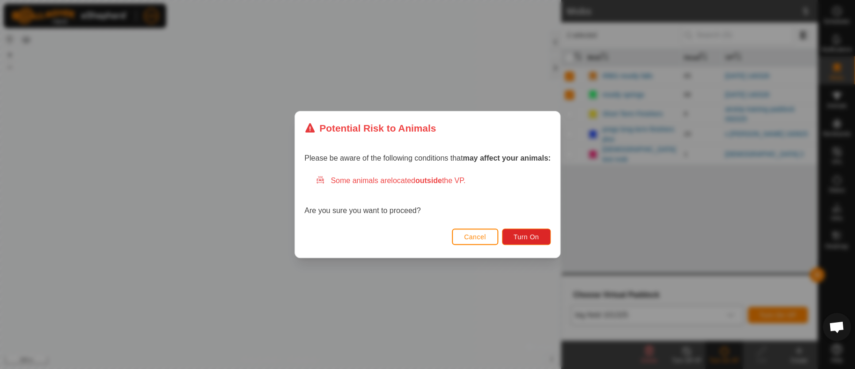 Image resolution: width=855 pixels, height=369 pixels. Describe the element at coordinates (526, 237) in the screenshot. I see `span: Turn On` at that location.